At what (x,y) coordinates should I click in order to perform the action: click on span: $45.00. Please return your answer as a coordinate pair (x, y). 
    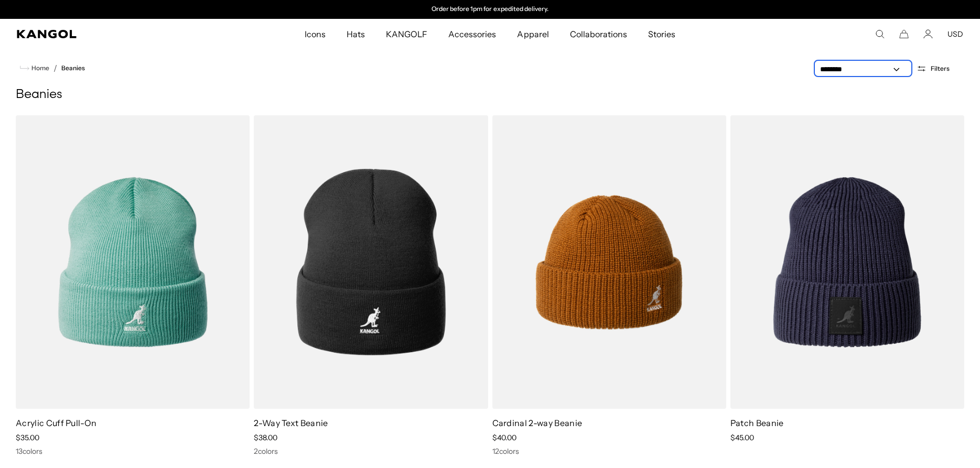
    Looking at the image, I should click on (742, 438).